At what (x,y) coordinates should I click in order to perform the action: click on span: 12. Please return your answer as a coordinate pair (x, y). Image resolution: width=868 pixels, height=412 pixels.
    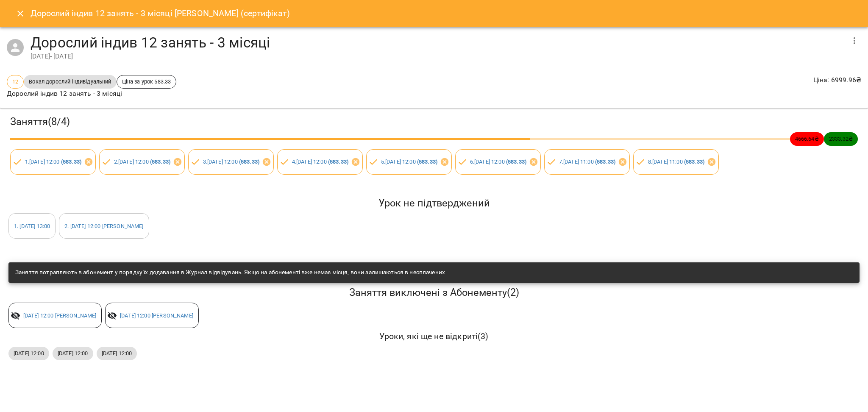
    Looking at the image, I should click on (15, 82).